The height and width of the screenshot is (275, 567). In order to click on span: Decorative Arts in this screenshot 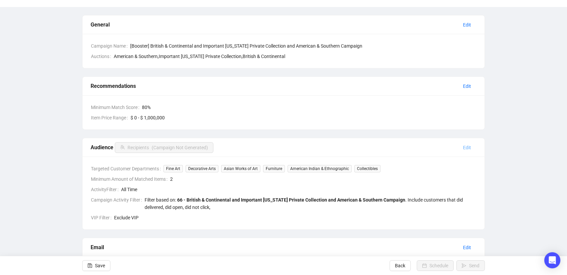, I will do `click(202, 169)`.